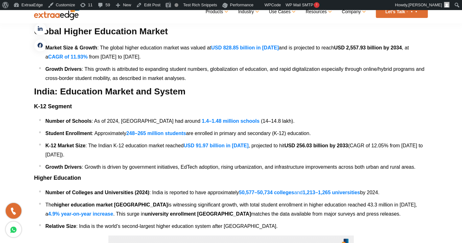  What do you see at coordinates (40, 45) in the screenshot?
I see `a: facebook` at bounding box center [40, 45].